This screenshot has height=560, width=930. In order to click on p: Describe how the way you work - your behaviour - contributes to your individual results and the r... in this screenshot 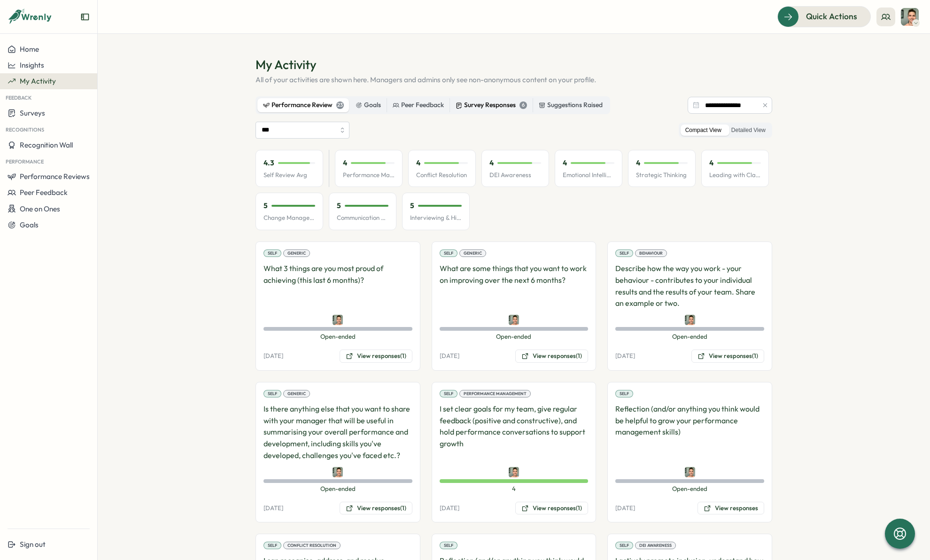, I will do `click(690, 286)`.